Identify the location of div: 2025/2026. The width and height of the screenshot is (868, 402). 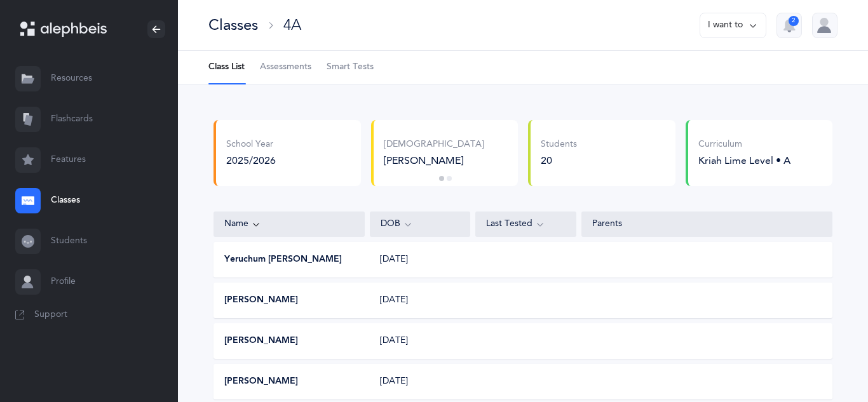
(251, 161).